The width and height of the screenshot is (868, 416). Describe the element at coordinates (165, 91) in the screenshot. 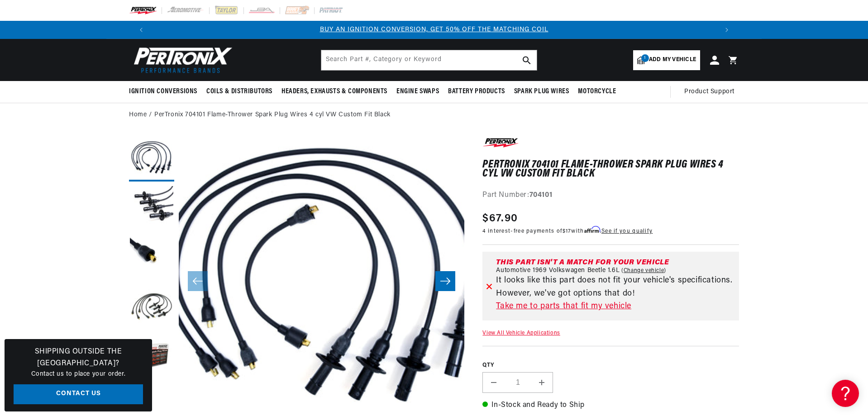

I see `summary: Ignition Conversions` at that location.